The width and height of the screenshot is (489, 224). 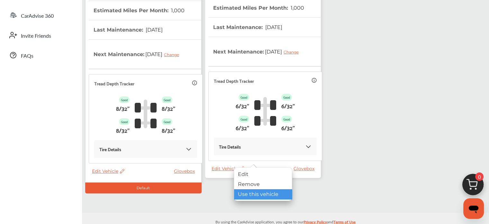 I want to click on a: FAQs, so click(x=41, y=55).